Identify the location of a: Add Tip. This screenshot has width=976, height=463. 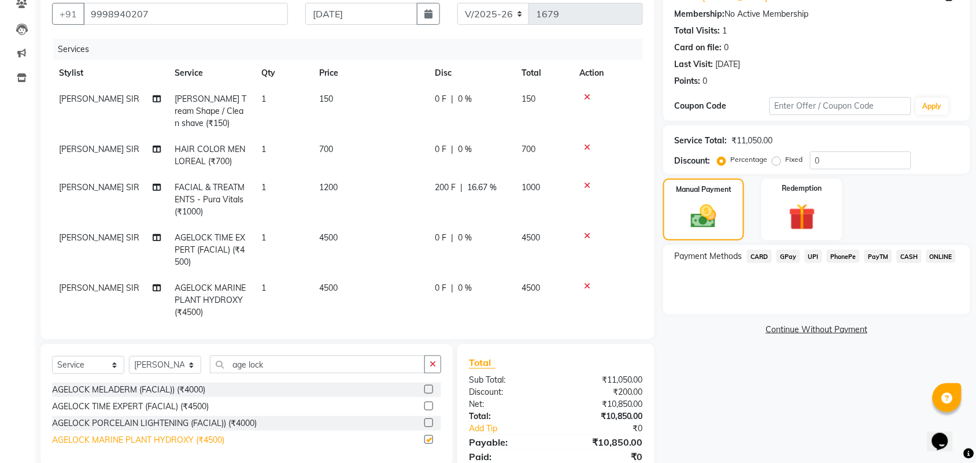
(516, 428).